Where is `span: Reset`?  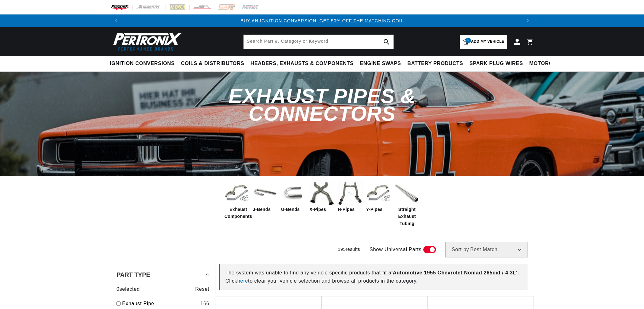
span: Reset is located at coordinates (202, 289).